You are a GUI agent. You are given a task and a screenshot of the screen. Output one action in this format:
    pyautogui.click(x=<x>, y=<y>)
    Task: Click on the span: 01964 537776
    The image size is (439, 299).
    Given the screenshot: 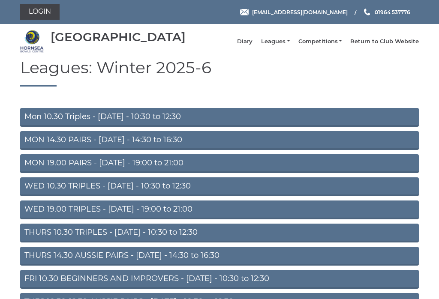 What is the action you would take?
    pyautogui.click(x=393, y=12)
    